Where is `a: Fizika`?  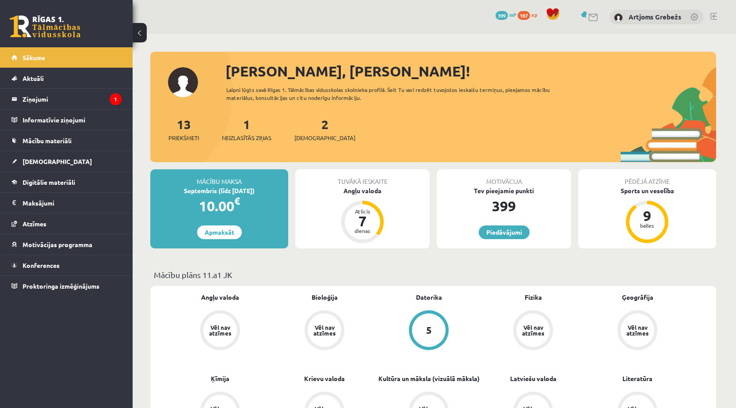 a: Fizika is located at coordinates (533, 297).